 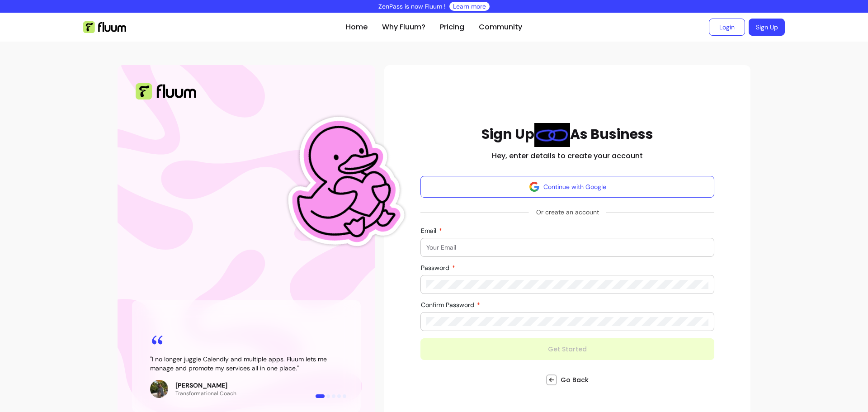 I want to click on input: Confirm Password, so click(x=568, y=322).